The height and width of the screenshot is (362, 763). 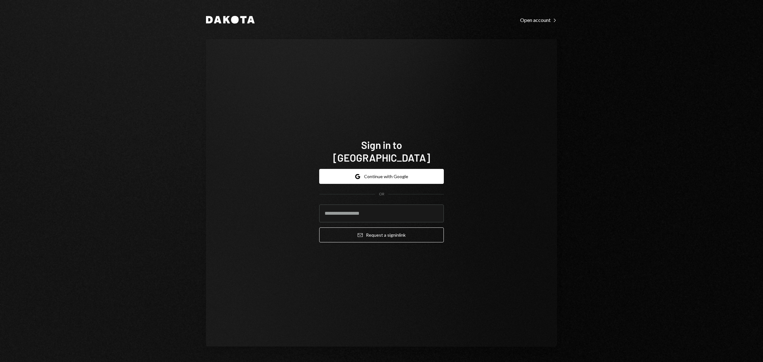 What do you see at coordinates (381, 235) in the screenshot?
I see `button: Request a signinlink` at bounding box center [381, 235].